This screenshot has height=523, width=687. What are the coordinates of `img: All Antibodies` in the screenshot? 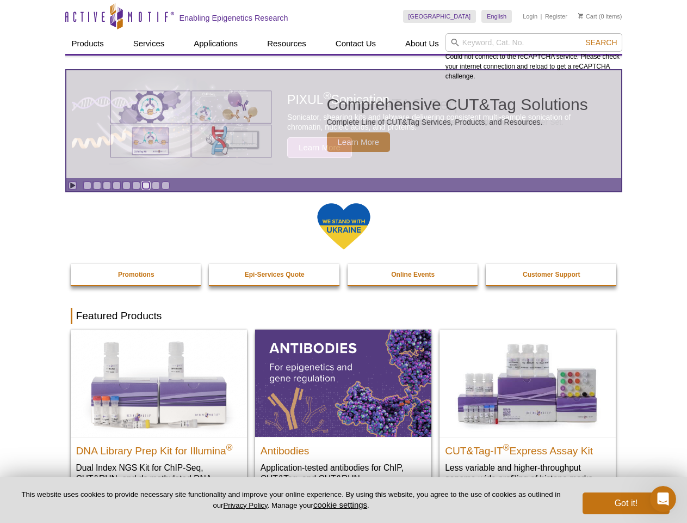 It's located at (343, 383).